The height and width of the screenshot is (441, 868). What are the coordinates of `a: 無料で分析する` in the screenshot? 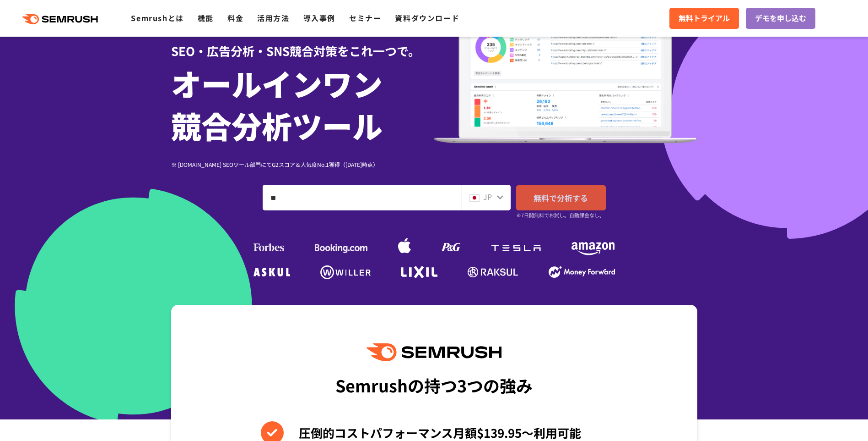 It's located at (562, 197).